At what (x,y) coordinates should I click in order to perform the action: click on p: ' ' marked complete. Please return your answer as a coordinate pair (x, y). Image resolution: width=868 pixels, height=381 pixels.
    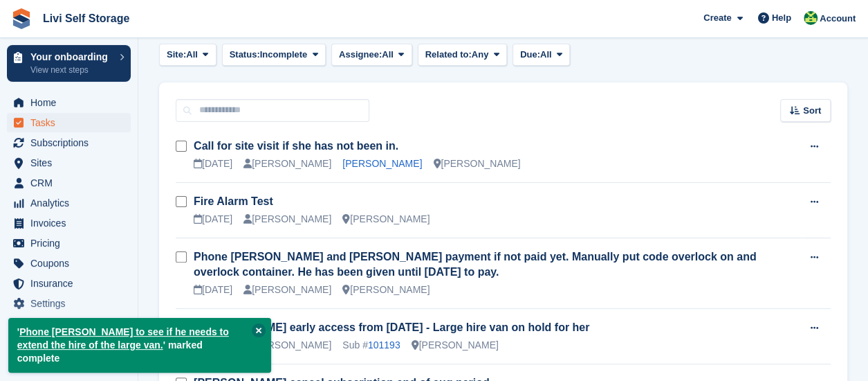
    Looking at the image, I should click on (140, 345).